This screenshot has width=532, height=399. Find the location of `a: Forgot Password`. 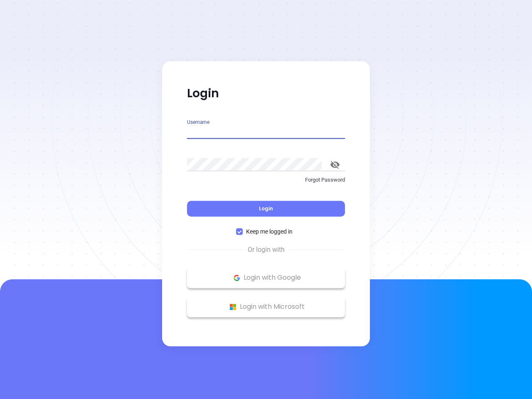

a: Forgot Password is located at coordinates (266, 183).